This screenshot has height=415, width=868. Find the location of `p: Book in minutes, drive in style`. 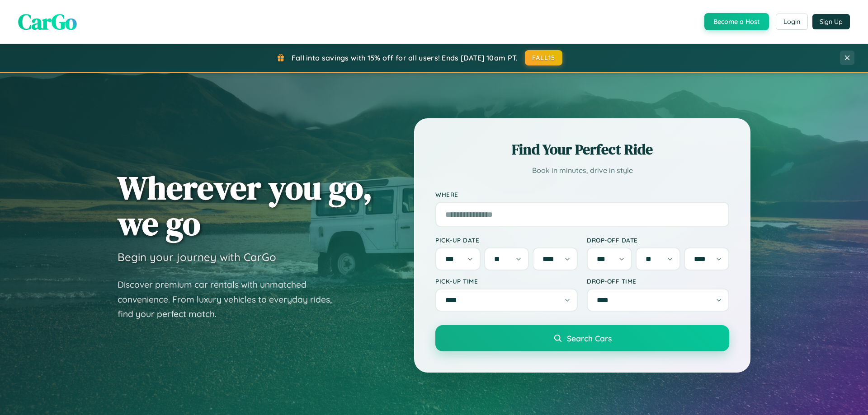

p: Book in minutes, drive in style is located at coordinates (582, 170).